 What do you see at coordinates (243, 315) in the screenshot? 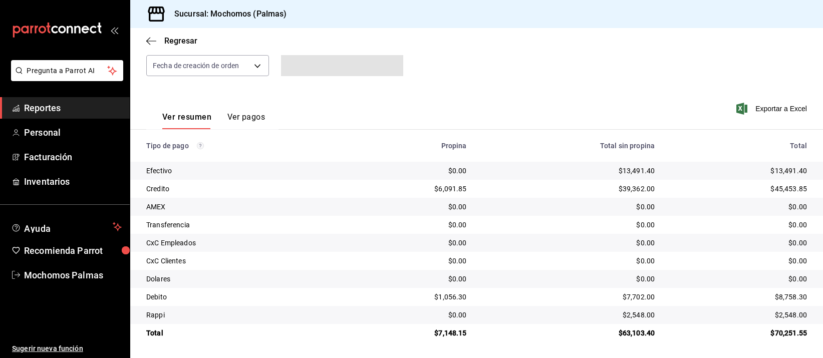
I see `div: Rappi` at bounding box center [243, 315].